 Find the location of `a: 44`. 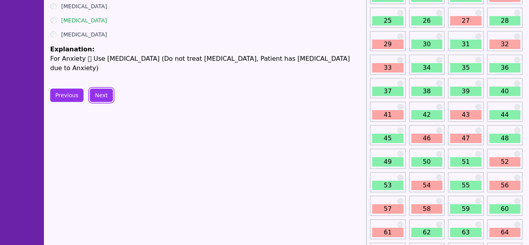

a: 44 is located at coordinates (505, 115).